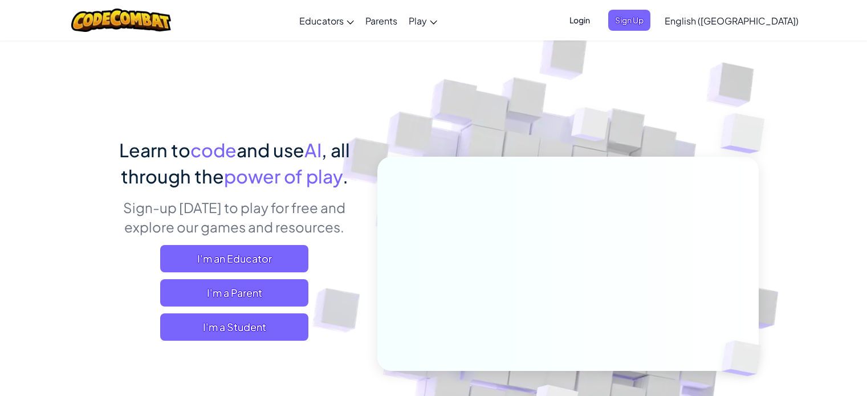  Describe the element at coordinates (629, 20) in the screenshot. I see `button: Sign Up` at that location.